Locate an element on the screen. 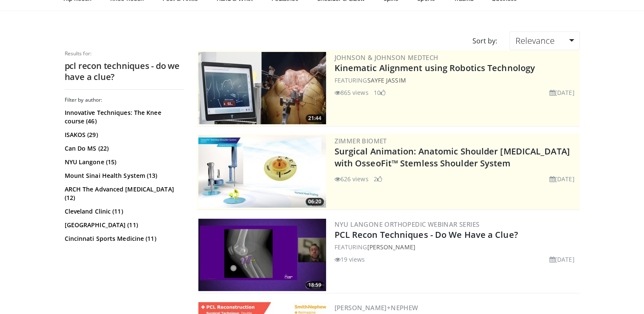 The image size is (644, 314). a: Can Do MS (22) is located at coordinates (123, 149).